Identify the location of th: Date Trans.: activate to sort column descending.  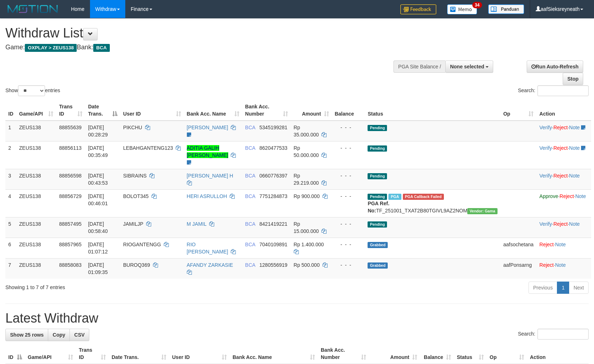
(103, 110).